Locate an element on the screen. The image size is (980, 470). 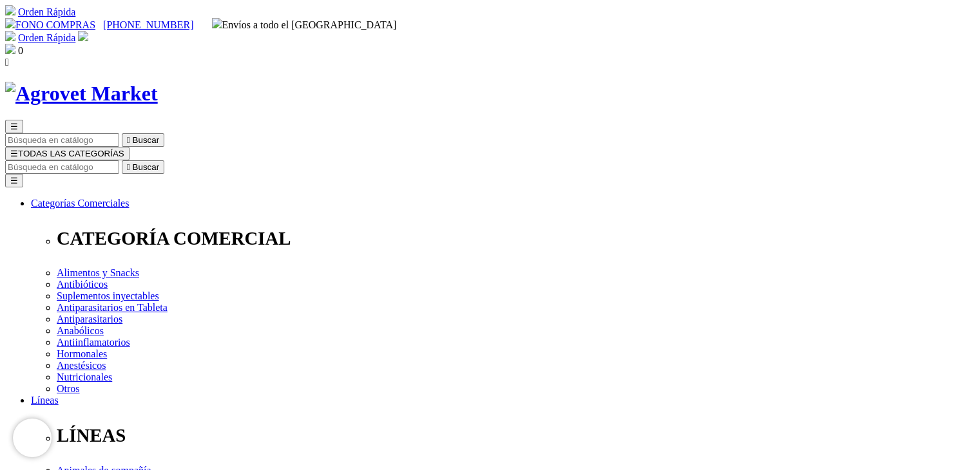
span: 0 is located at coordinates (21, 50).